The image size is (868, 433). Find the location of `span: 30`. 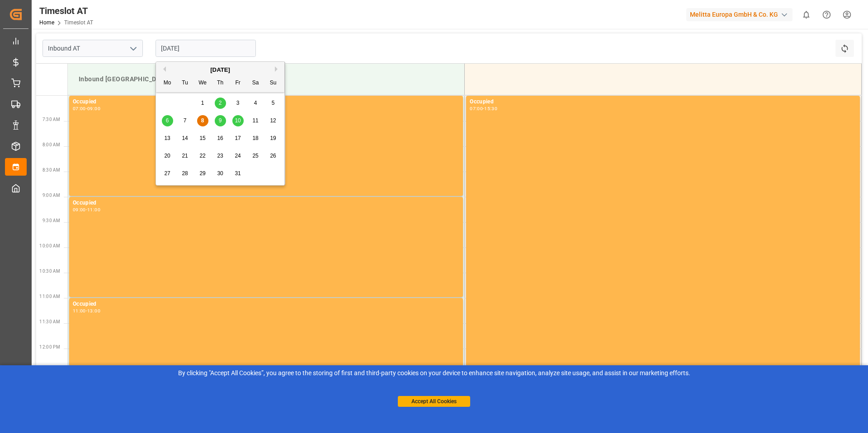

span: 30 is located at coordinates (220, 174).